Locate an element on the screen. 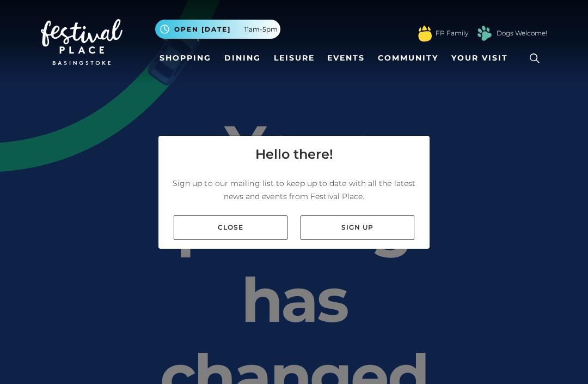 The height and width of the screenshot is (384, 588). a: Dogs Welcome! is located at coordinates (522, 33).